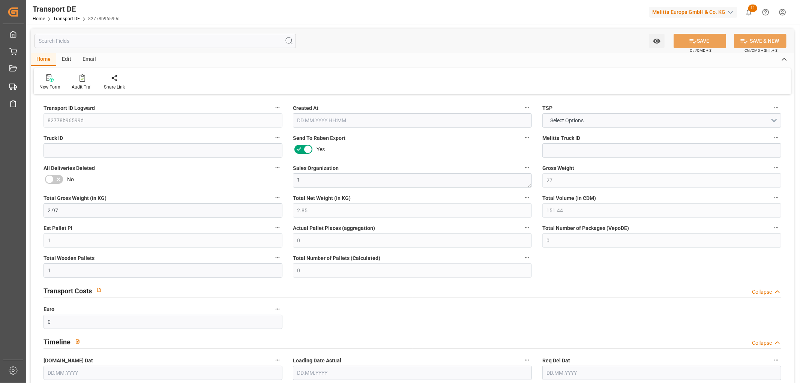 The width and height of the screenshot is (800, 383). Describe the element at coordinates (776, 138) in the screenshot. I see `button: Melitta Truck ID` at that location.